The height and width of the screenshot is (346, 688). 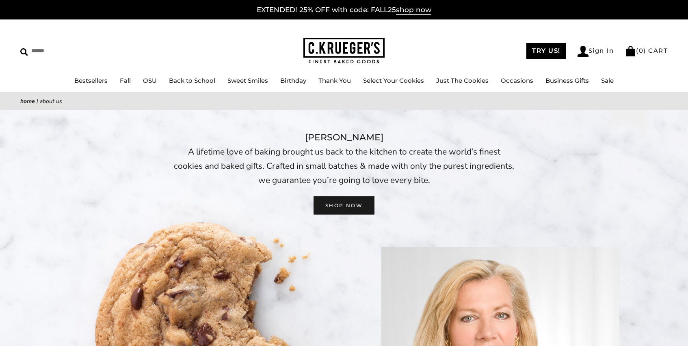 I want to click on input: Search, so click(x=69, y=51).